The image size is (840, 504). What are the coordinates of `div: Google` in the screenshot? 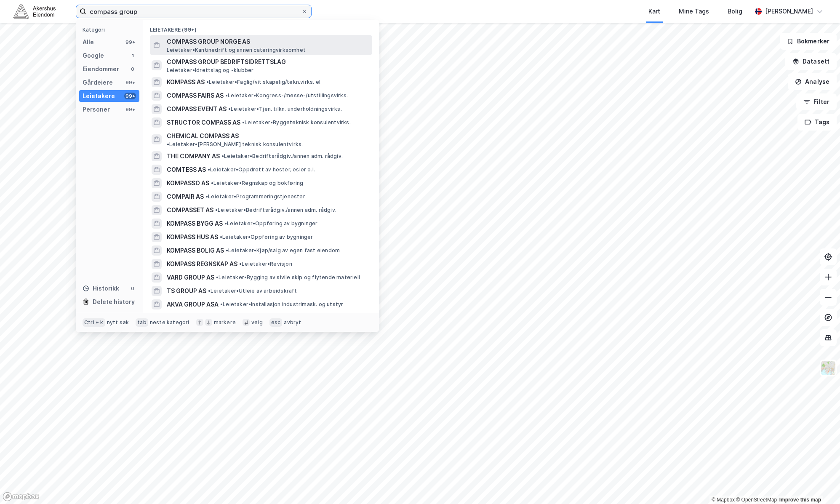 It's located at (93, 56).